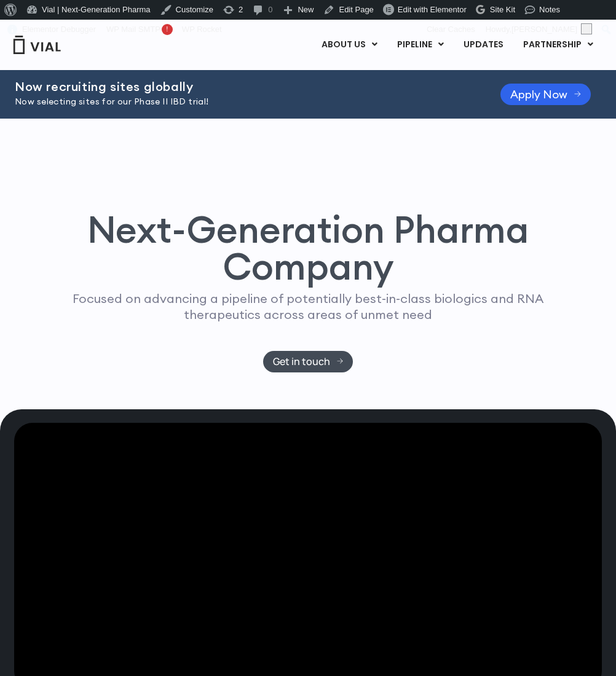 This screenshot has width=616, height=676. What do you see at coordinates (202, 30) in the screenshot?
I see `a: WP Rocket` at bounding box center [202, 30].